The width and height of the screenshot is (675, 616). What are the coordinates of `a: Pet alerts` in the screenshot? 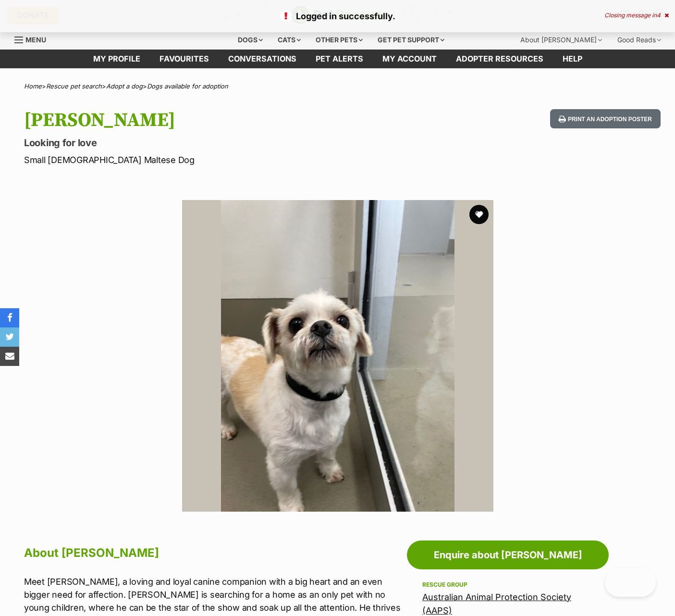 It's located at (339, 59).